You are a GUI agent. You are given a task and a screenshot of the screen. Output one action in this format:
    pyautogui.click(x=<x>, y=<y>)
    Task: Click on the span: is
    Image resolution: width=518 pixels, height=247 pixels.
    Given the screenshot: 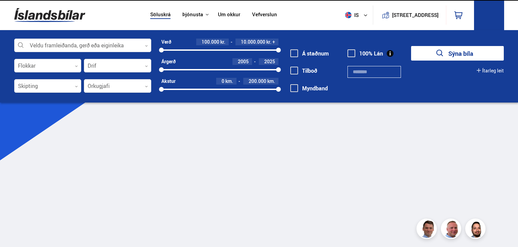 What is the action you would take?
    pyautogui.click(x=351, y=15)
    